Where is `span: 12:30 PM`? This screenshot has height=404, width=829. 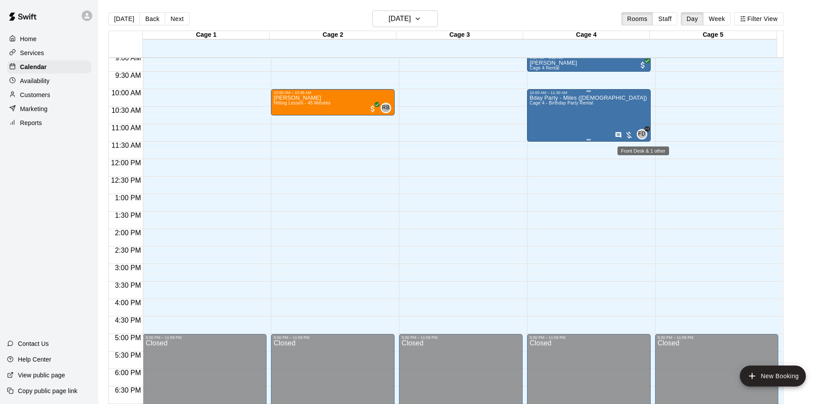 span: 12:30 PM is located at coordinates (126, 180).